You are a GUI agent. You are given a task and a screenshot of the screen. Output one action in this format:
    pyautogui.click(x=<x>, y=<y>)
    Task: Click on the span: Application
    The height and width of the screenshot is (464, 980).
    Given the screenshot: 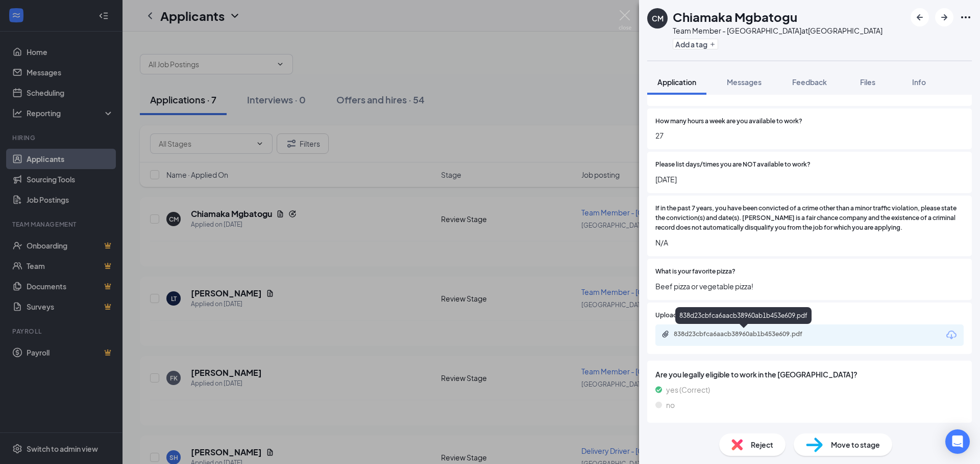 What is the action you would take?
    pyautogui.click(x=676, y=82)
    